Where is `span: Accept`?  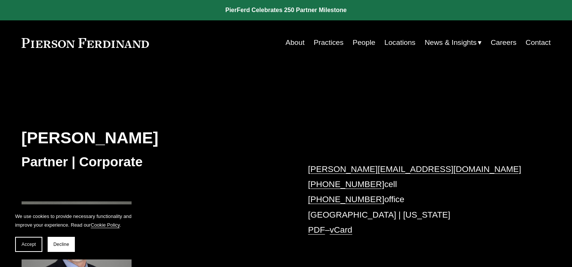 span: Accept is located at coordinates (29, 245).